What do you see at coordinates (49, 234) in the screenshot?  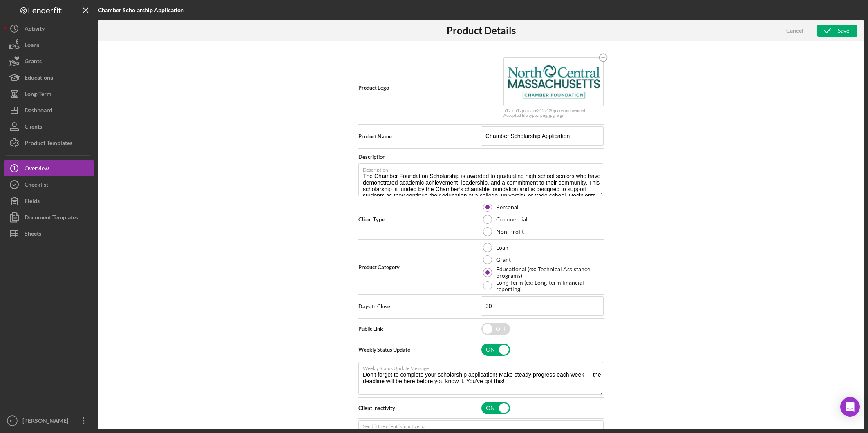 I see `button: Sheets` at bounding box center [49, 234].